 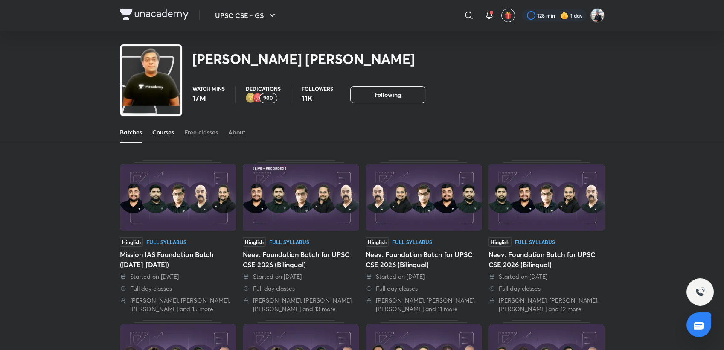 I want to click on div: Sudarshan Gurjar, Dr Sidharth Arora, Atul Jain and 13 more, so click(x=301, y=305).